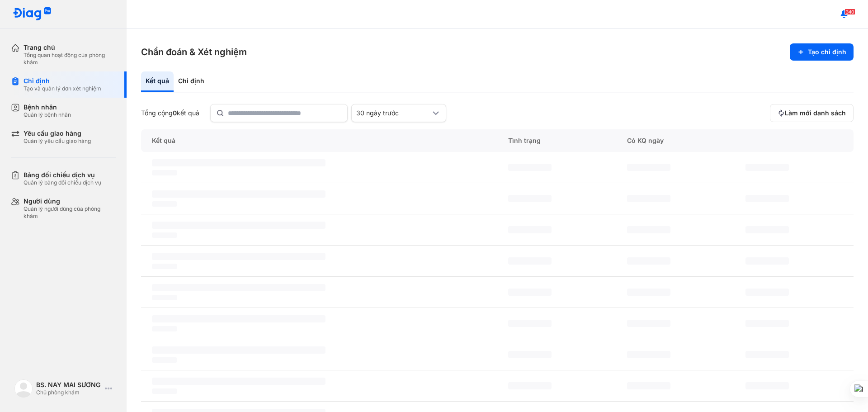 The height and width of the screenshot is (412, 868). I want to click on div: Yêu cầu giao hàng, so click(57, 133).